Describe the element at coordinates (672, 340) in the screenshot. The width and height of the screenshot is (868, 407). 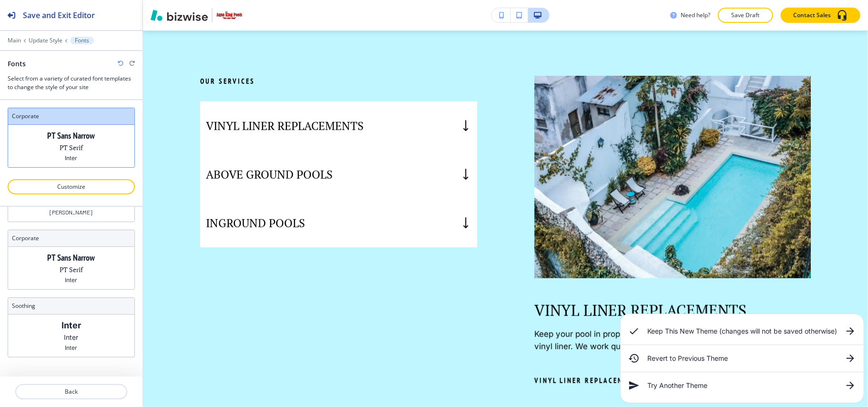
I see `h6: Keep your pool in proper working condition by having us replace the vinyl liner. We work quickly ...` at that location.